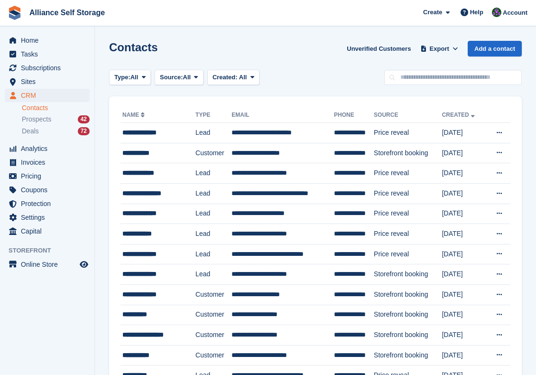  Describe the element at coordinates (171, 77) in the screenshot. I see `span: Source:` at that location.